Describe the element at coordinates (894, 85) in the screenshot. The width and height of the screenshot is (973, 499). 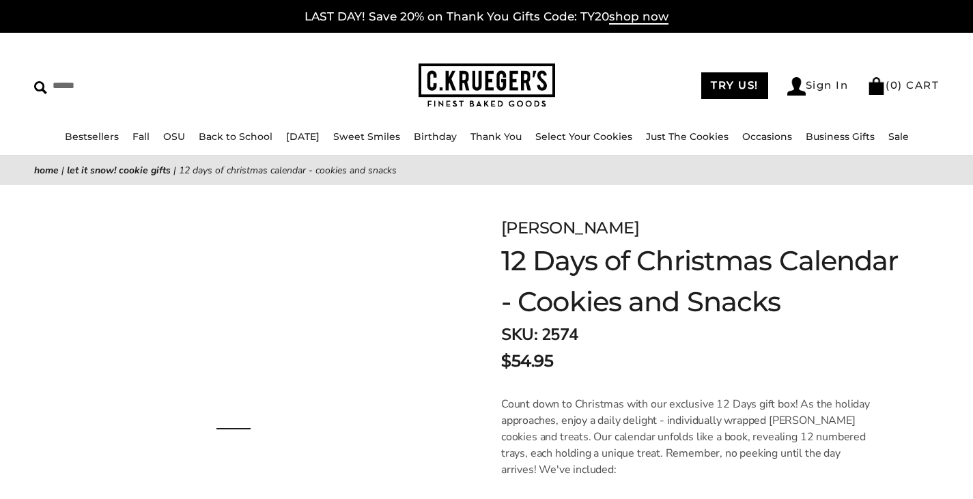
I see `span: 0` at that location.